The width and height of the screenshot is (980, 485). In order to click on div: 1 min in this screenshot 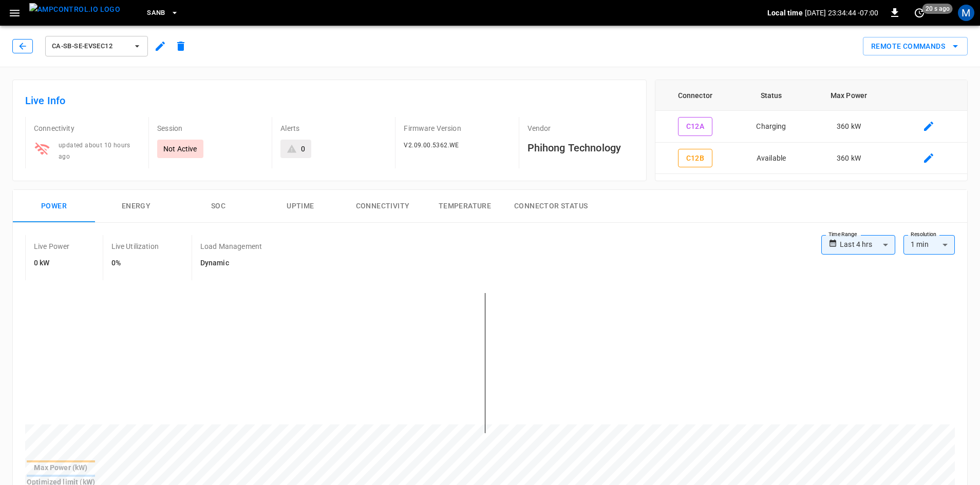, I will do `click(930, 245)`.